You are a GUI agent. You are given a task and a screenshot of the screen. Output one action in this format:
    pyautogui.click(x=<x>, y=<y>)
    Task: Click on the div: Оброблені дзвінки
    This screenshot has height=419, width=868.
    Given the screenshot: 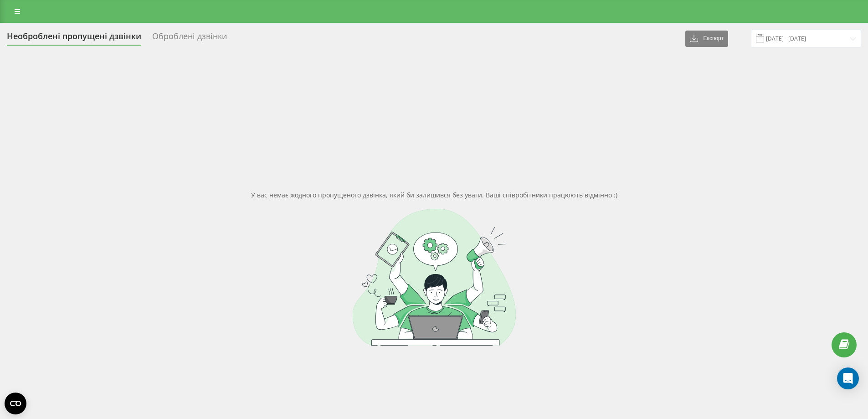 What is the action you would take?
    pyautogui.click(x=190, y=38)
    